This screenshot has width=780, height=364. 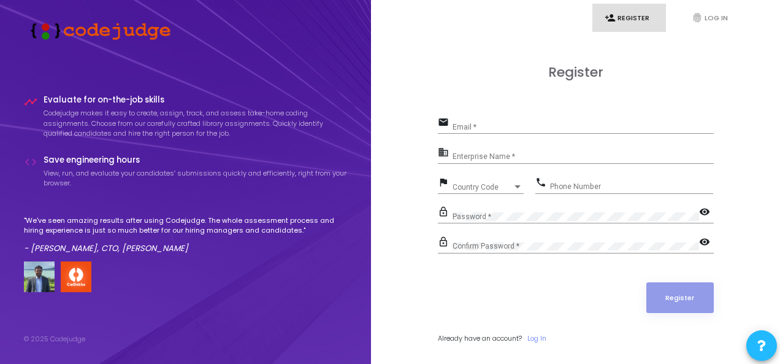 I want to click on h4: Evaluate for on-the-job skills, so click(x=196, y=100).